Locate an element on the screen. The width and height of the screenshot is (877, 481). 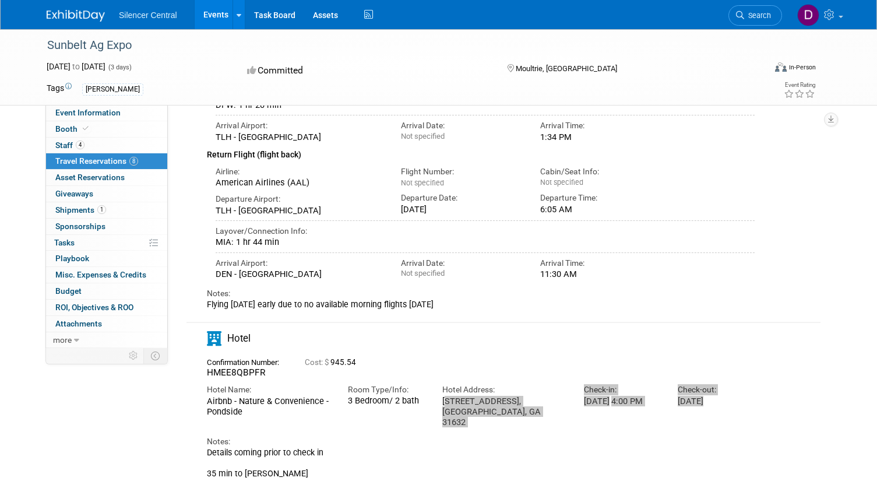
a: Budget is located at coordinates (107, 291).